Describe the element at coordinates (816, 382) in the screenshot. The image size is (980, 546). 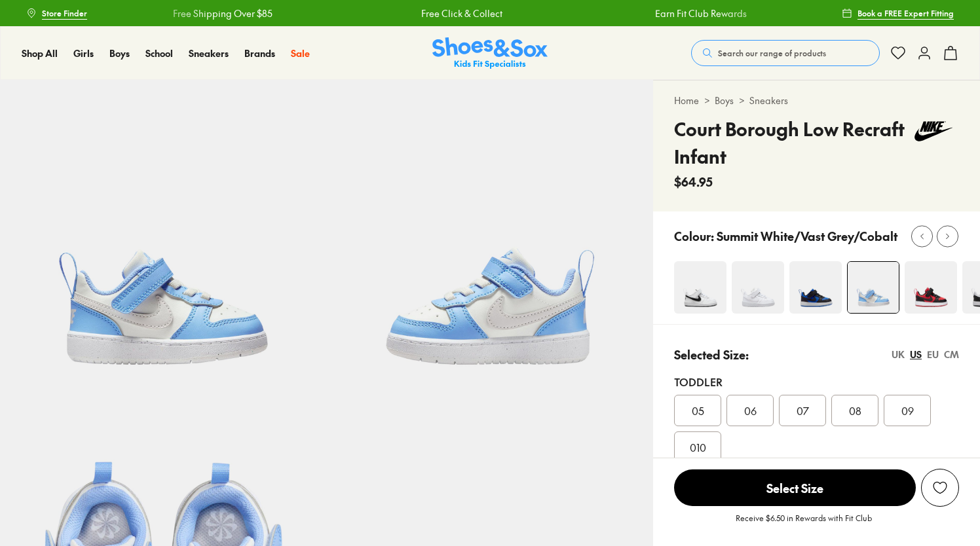
I see `div: Toddler` at that location.